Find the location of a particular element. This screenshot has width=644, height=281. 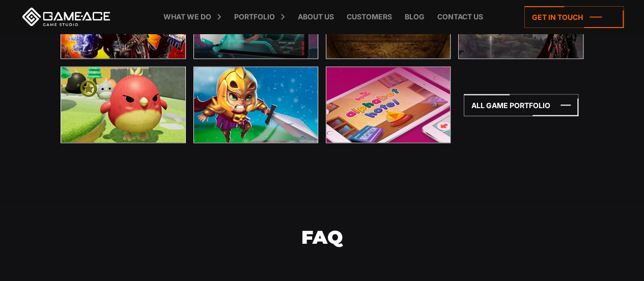

a: All Game Portfolio is located at coordinates (521, 105).